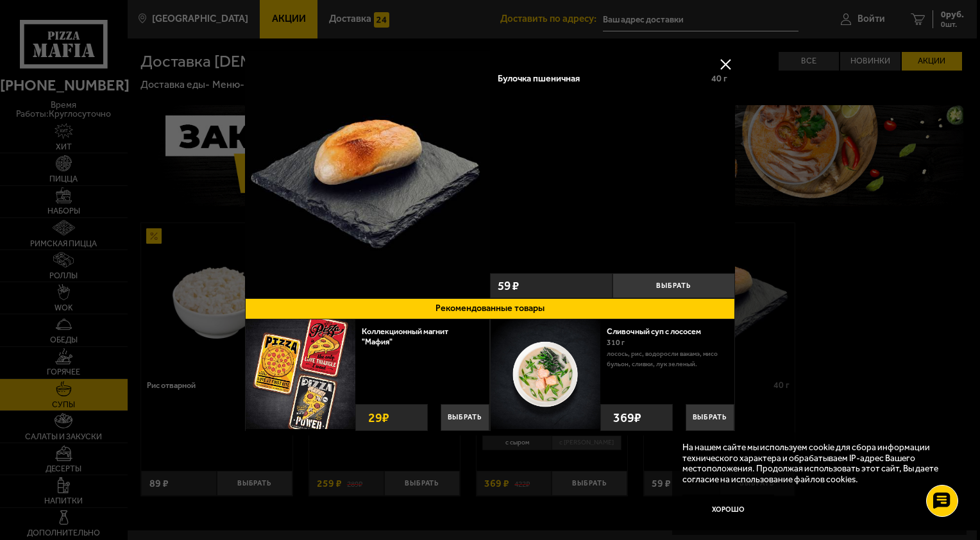 The width and height of the screenshot is (980, 540). What do you see at coordinates (508, 286) in the screenshot?
I see `span: 59 ₽` at bounding box center [508, 286].